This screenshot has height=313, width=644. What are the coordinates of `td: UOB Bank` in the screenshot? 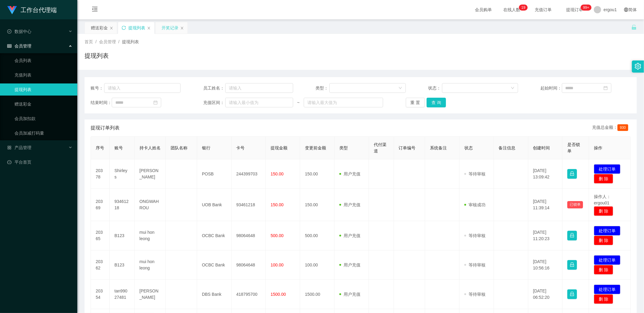 It's located at (214, 205).